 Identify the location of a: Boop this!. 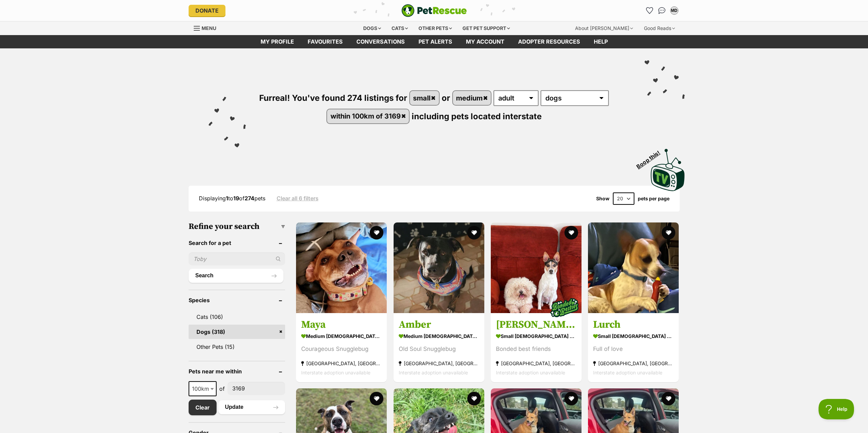
(668, 168).